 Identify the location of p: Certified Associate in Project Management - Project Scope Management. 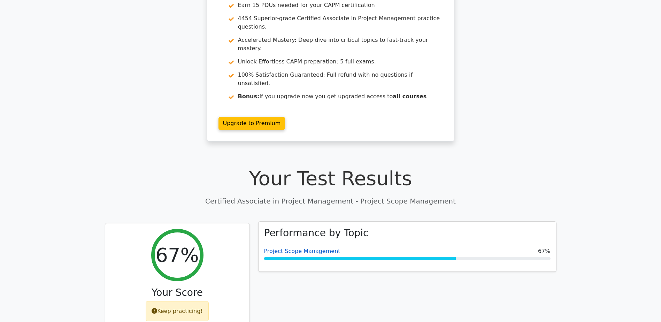
(330, 201).